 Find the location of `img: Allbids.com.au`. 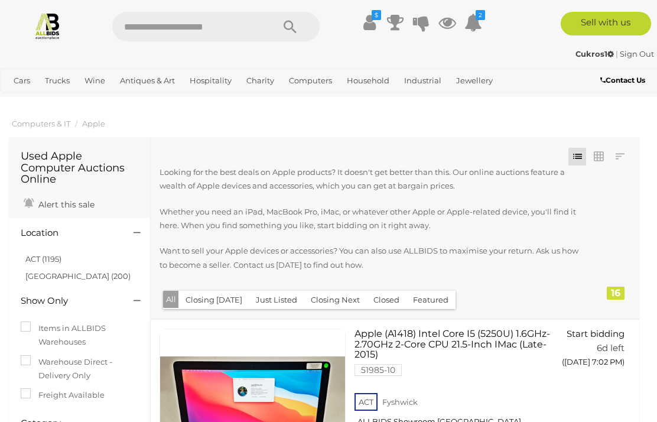

img: Allbids.com.au is located at coordinates (47, 25).